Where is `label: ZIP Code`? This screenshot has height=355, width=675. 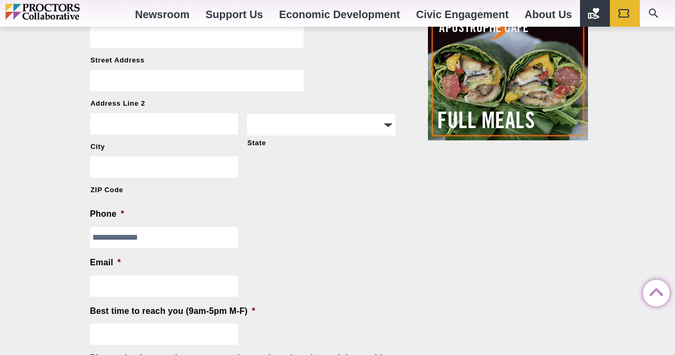 label: ZIP Code is located at coordinates (164, 190).